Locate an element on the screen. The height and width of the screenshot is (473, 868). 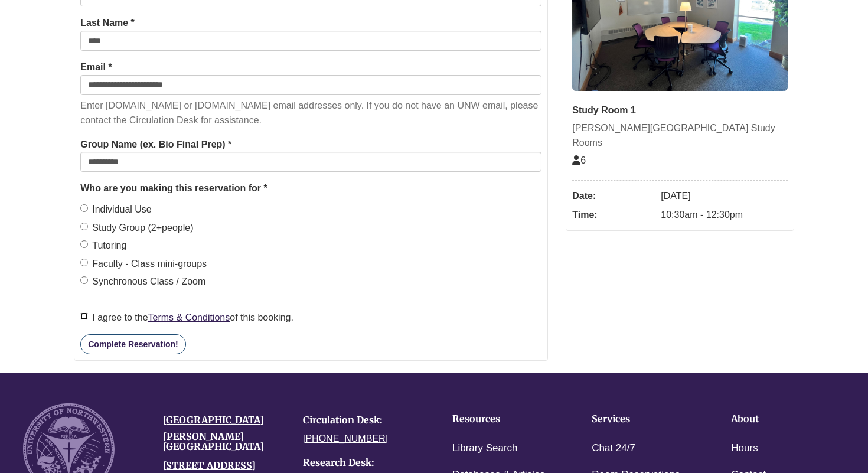
label: Synchronous Class / Zoom is located at coordinates (143, 282).